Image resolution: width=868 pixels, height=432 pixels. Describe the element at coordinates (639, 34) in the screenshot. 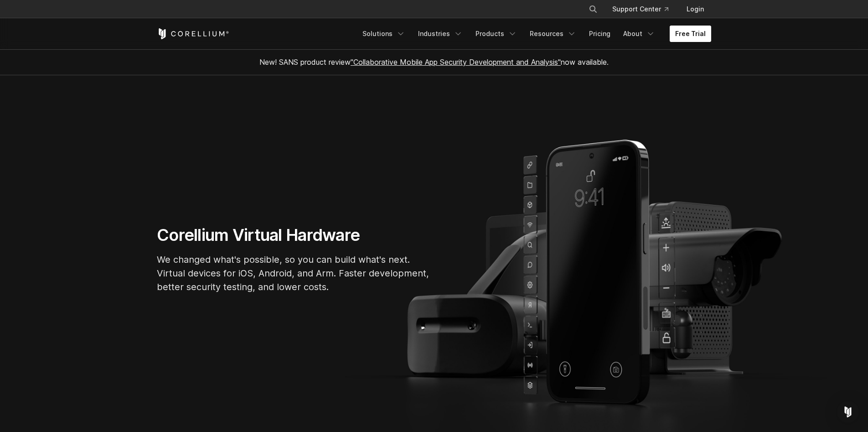

I see `a: About` at that location.